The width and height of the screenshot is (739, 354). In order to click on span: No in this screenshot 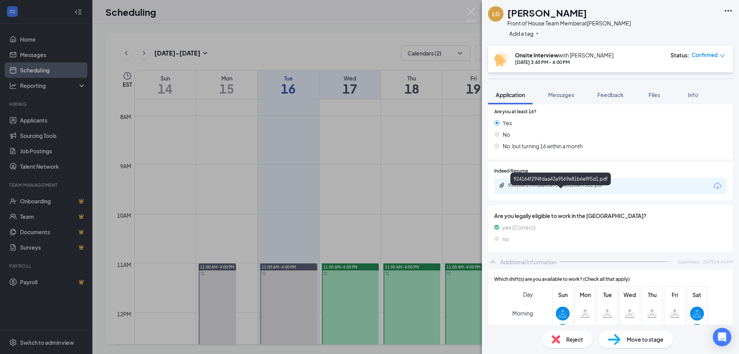, I will do `click(506, 134)`.